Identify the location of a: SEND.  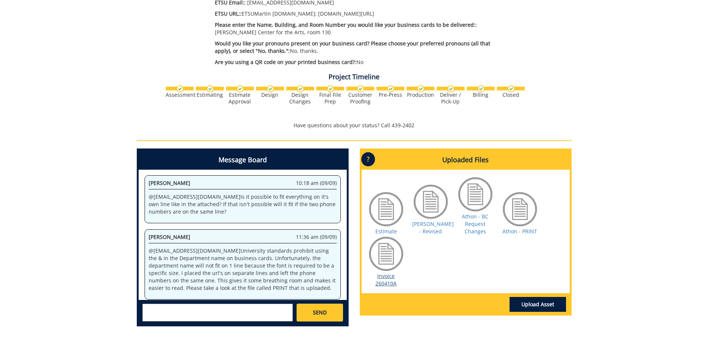
(320, 312).